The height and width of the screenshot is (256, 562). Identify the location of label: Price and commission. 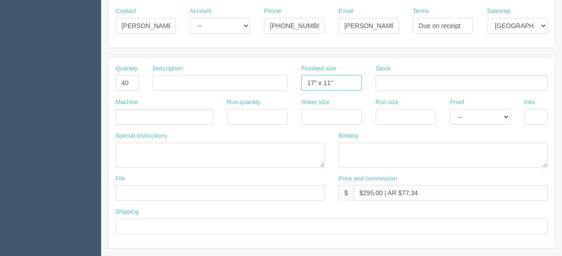
(367, 178).